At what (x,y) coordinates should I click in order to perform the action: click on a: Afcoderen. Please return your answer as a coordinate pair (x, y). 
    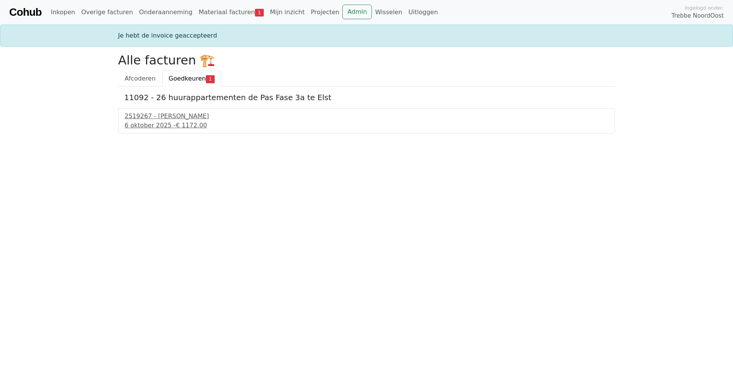
    Looking at the image, I should click on (140, 79).